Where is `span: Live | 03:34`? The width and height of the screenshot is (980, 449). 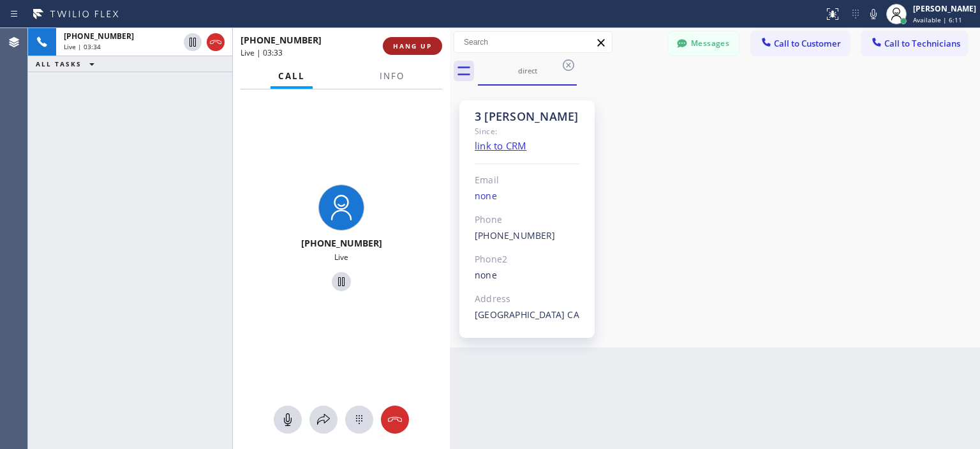
span: Live | 03:34 is located at coordinates (82, 47).